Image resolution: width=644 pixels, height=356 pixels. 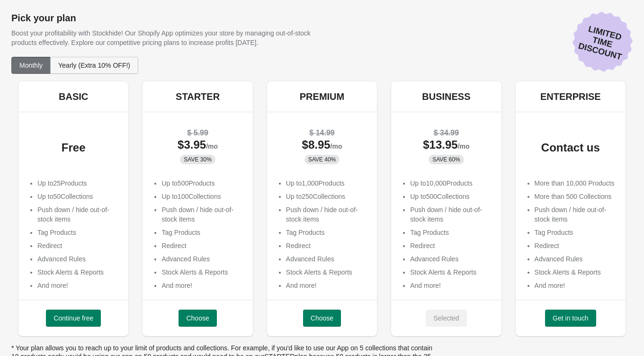 What do you see at coordinates (74, 318) in the screenshot?
I see `button: Continue free` at bounding box center [74, 318].